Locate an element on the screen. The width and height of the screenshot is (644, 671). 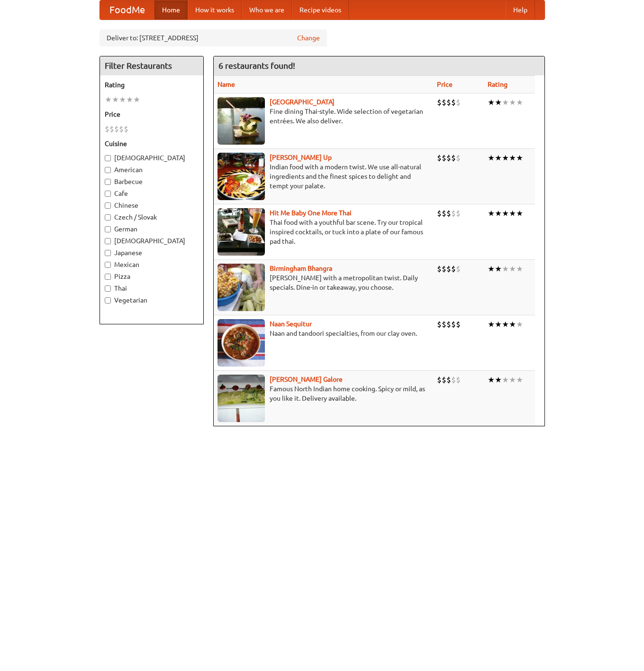
label: Japanese is located at coordinates (152, 253).